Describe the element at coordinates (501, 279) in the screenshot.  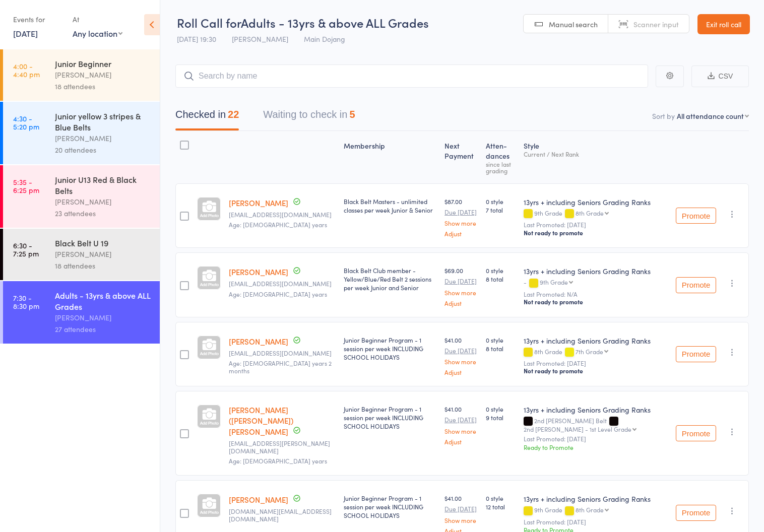
I see `span: 8 total` at that location.